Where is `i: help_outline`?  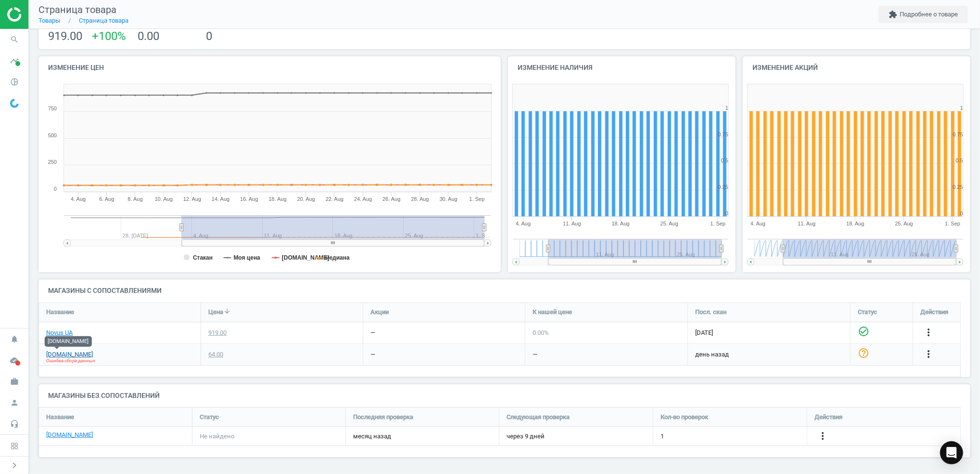 i: help_outline is located at coordinates (864, 353).